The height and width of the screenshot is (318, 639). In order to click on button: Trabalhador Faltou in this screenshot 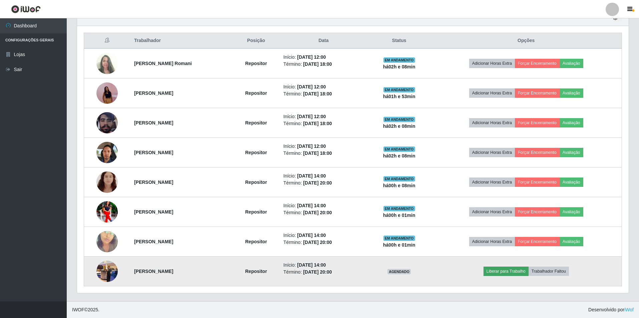, I will do `click(548, 271)`.